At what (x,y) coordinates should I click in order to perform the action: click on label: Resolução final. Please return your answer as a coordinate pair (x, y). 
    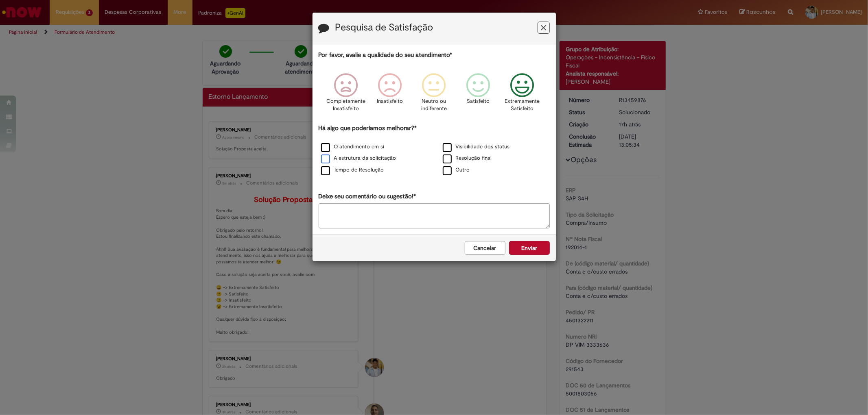
    Looking at the image, I should click on (467, 158).